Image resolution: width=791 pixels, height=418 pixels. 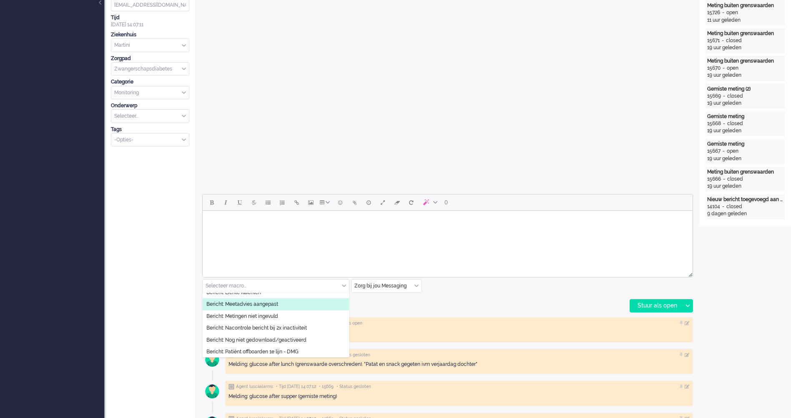 I want to click on div: Melding: glucose after lunch (grenswaarde overschreden). "Patat en snack gegeten ivm verjaardag d..., so click(x=459, y=364).